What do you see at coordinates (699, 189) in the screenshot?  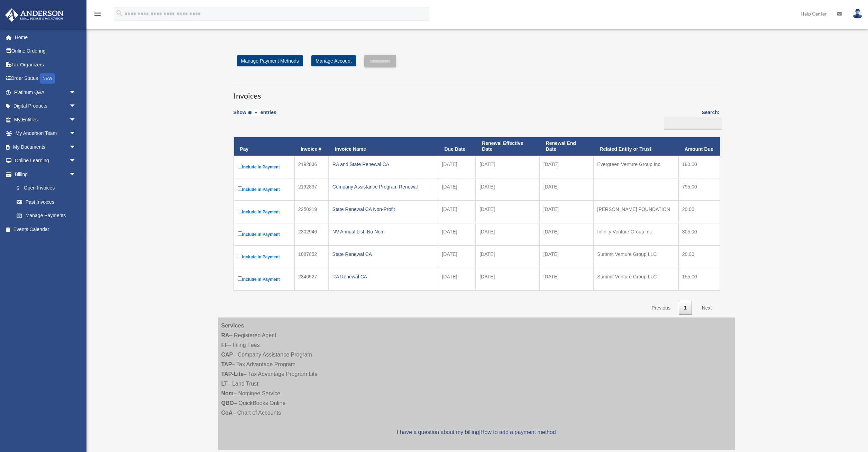 I see `td: 795.00` at bounding box center [699, 189].